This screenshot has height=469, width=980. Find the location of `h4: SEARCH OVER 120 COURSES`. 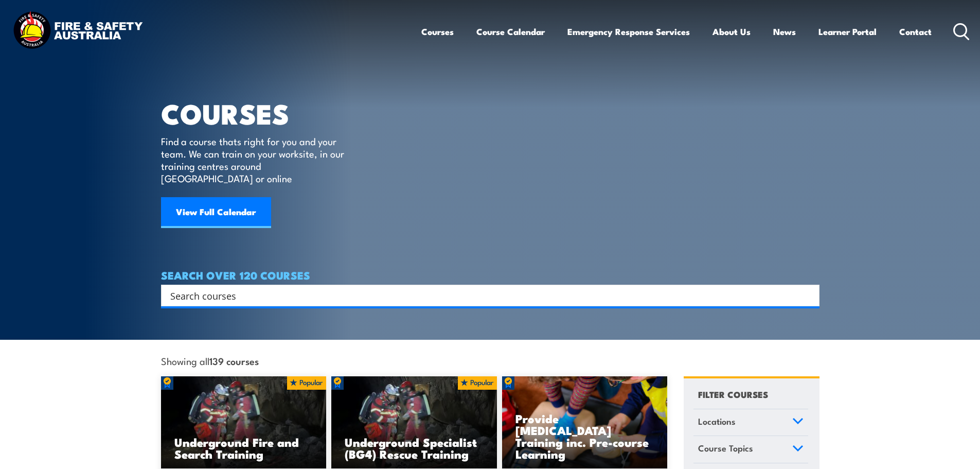

h4: SEARCH OVER 120 COURSES is located at coordinates (490, 275).